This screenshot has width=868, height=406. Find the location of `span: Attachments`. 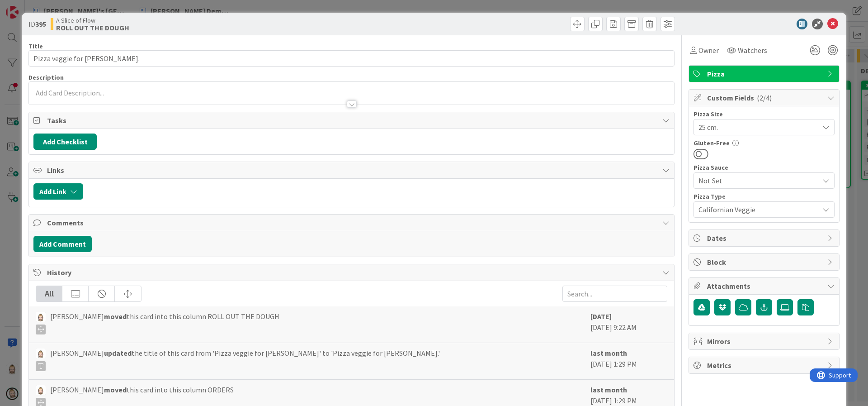

span: Attachments is located at coordinates (766, 286).